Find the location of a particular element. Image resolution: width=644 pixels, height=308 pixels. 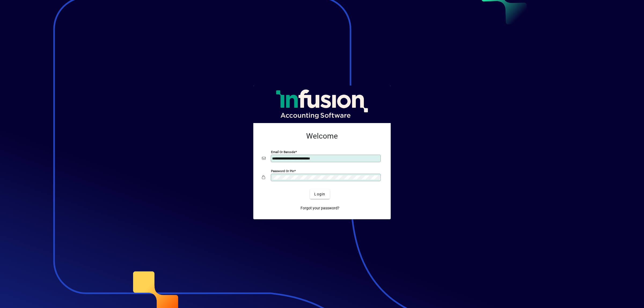

span: Forgot your password? is located at coordinates (320, 208).